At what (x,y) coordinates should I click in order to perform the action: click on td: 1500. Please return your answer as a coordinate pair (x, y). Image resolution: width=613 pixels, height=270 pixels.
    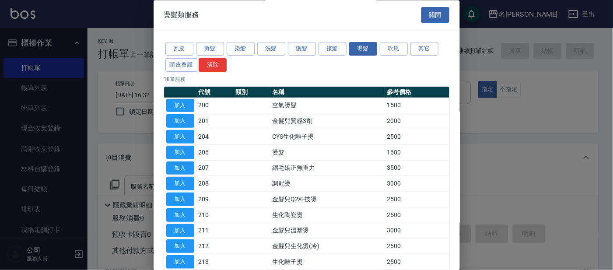
    Looking at the image, I should click on (417, 106).